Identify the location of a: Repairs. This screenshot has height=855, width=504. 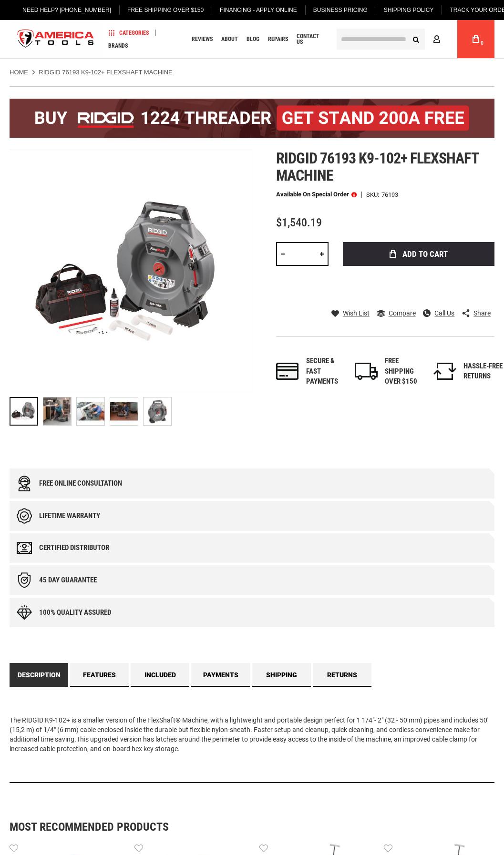
(278, 39).